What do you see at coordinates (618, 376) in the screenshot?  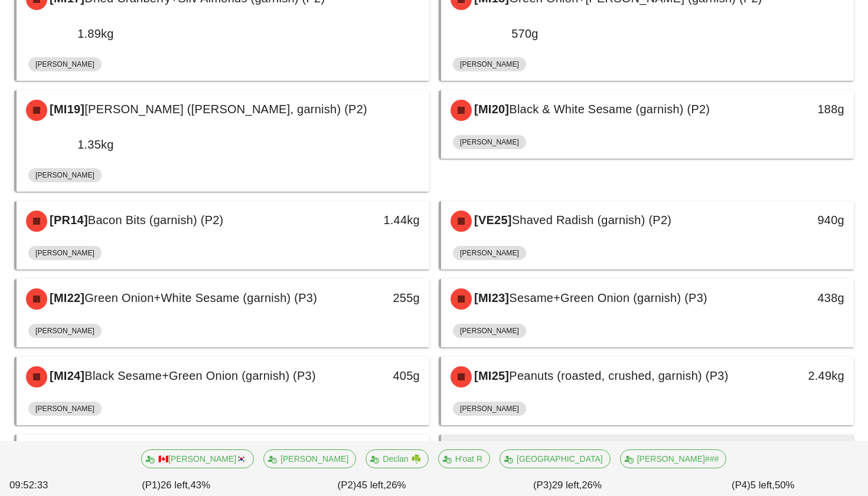 I see `span: Peanuts (roasted, crushed, garnish) (P3)` at bounding box center [618, 376].